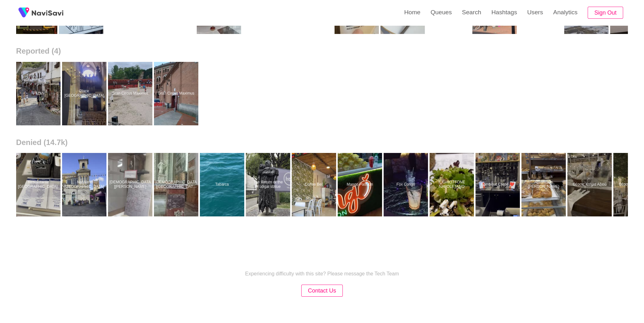 This screenshot has width=644, height=323. Describe the element at coordinates (322, 51) in the screenshot. I see `h2: Reported (4)` at that location.